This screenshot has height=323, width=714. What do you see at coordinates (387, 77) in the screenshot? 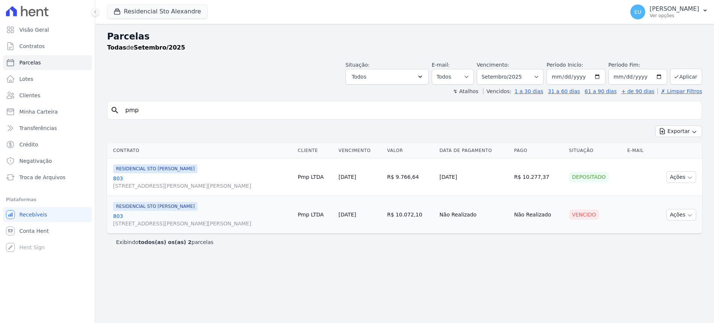
I see `button: Todos` at bounding box center [387, 77].